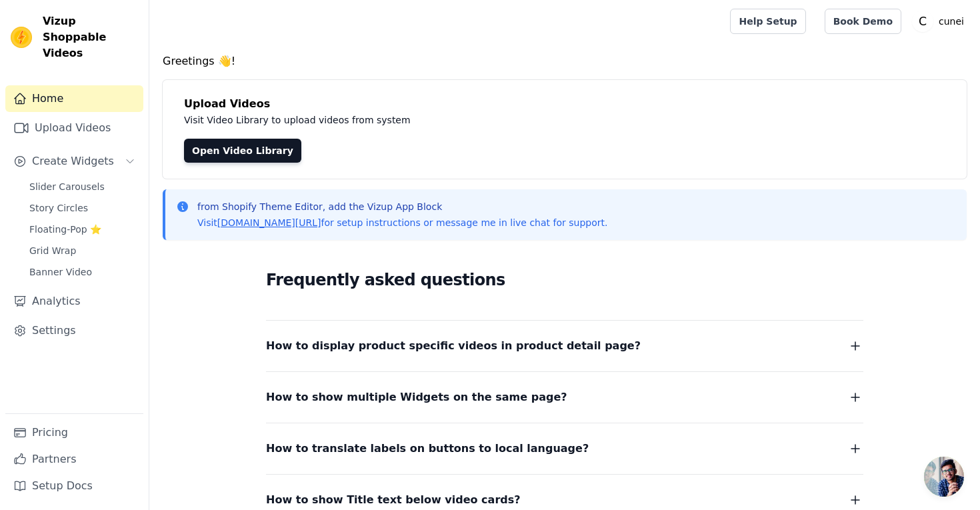  Describe the element at coordinates (565, 500) in the screenshot. I see `button: How to show Title text below video cards?` at that location.